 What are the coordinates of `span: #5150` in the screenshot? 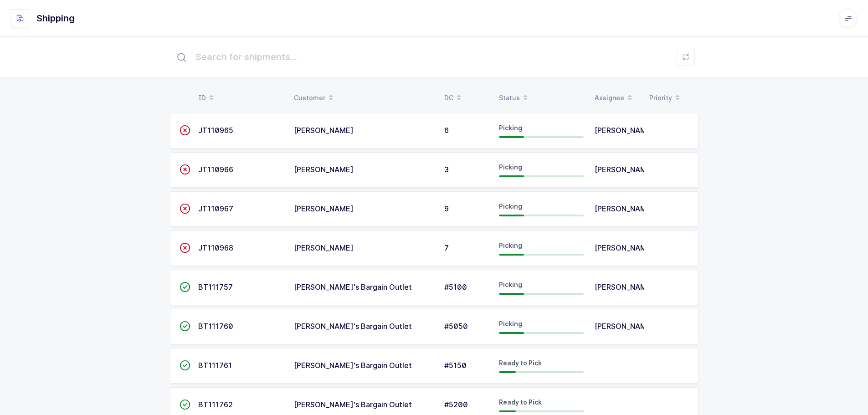 It's located at (455, 365).